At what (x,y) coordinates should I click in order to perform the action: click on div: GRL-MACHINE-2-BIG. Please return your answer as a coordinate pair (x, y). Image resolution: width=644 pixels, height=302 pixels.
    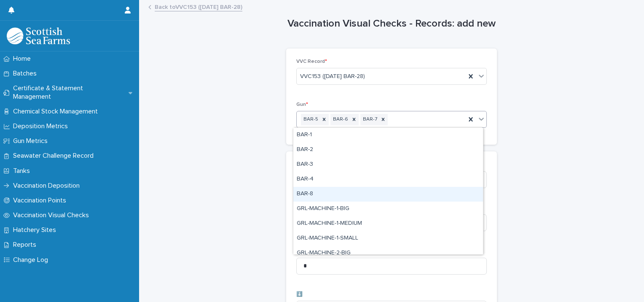
    Looking at the image, I should click on (388, 253).